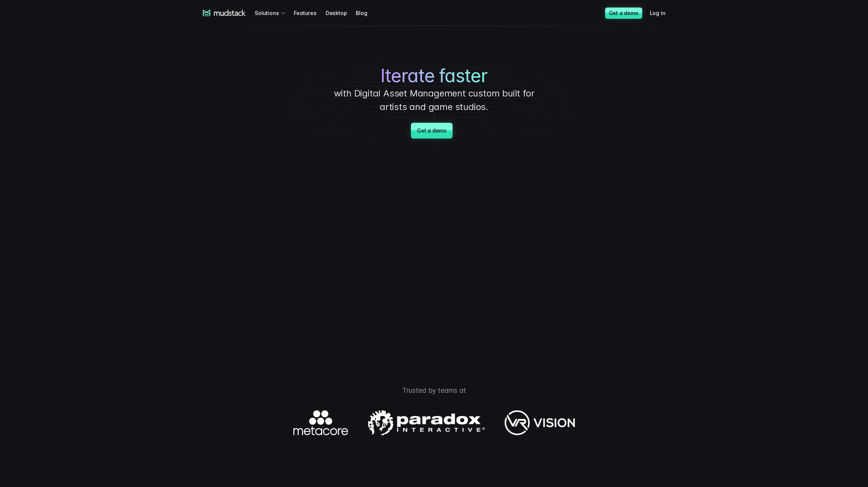 This screenshot has width=868, height=487. I want to click on a: Log in, so click(662, 13).